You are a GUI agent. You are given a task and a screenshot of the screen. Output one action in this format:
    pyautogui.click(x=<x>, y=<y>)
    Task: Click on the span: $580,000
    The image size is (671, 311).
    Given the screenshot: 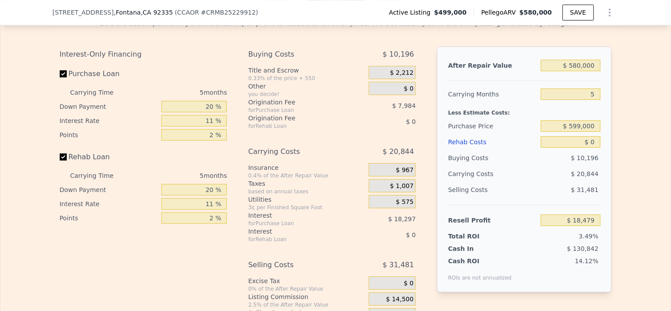 What is the action you would take?
    pyautogui.click(x=536, y=12)
    